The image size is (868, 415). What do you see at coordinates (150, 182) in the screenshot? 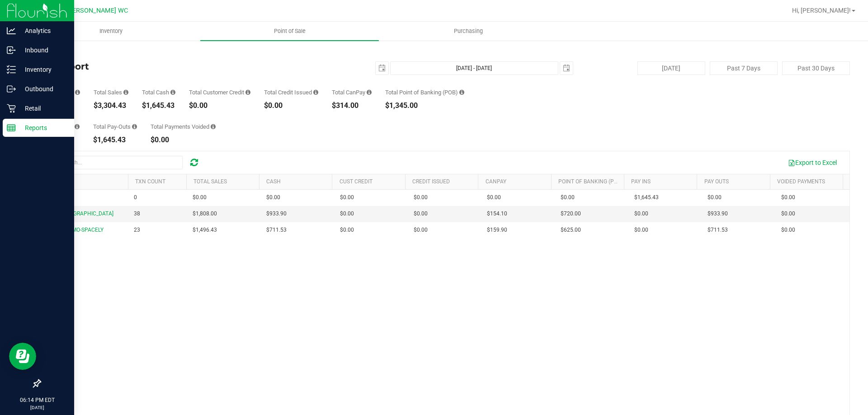
I see `a: TXN Count` at bounding box center [150, 182].